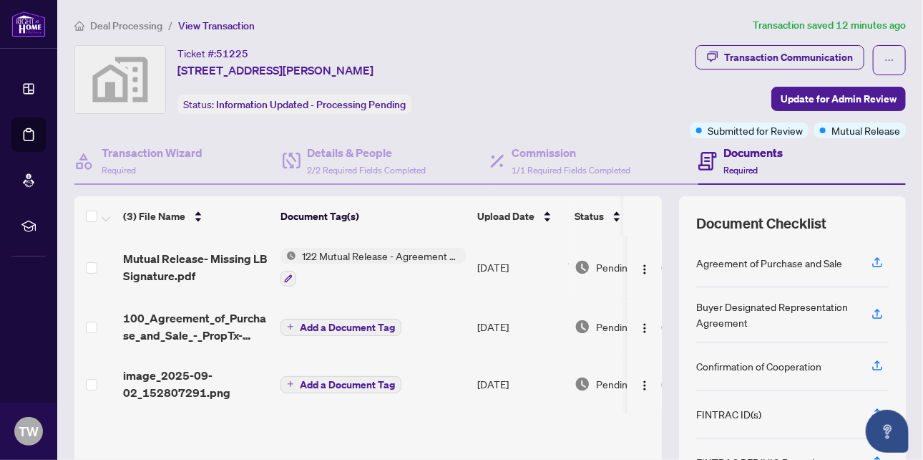 Image resolution: width=923 pixels, height=460 pixels. What do you see at coordinates (232, 54) in the screenshot?
I see `span: 51225` at bounding box center [232, 54].